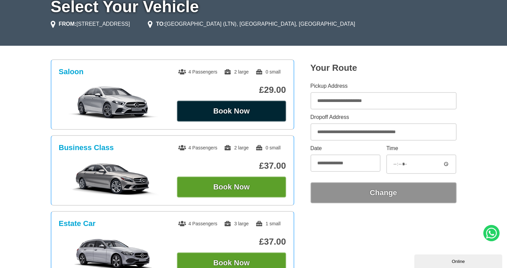 Image resolution: width=507 pixels, height=268 pixels. I want to click on span: 3 large, so click(236, 223).